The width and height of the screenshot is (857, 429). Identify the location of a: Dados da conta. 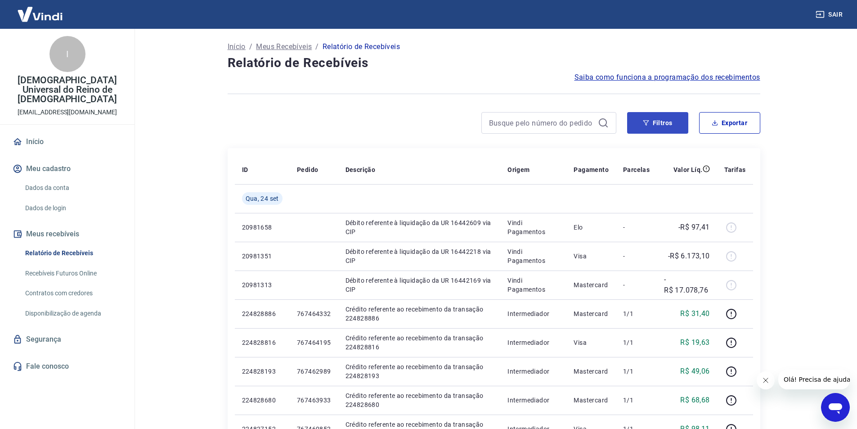
(72, 188).